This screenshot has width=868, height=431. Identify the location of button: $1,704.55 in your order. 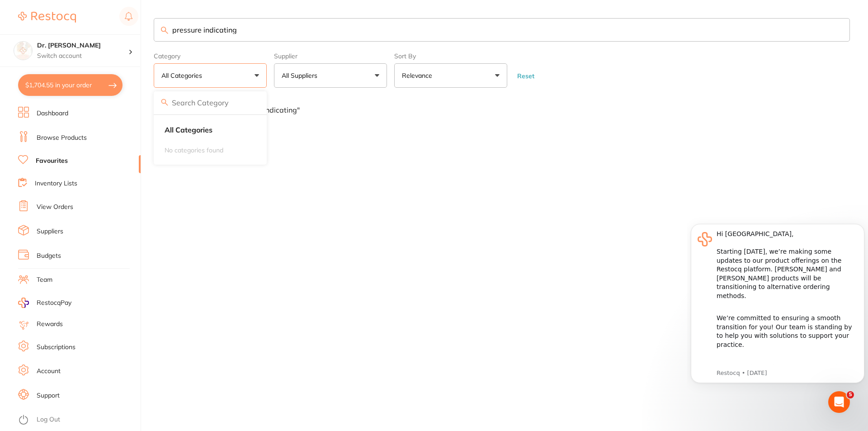
(70, 85).